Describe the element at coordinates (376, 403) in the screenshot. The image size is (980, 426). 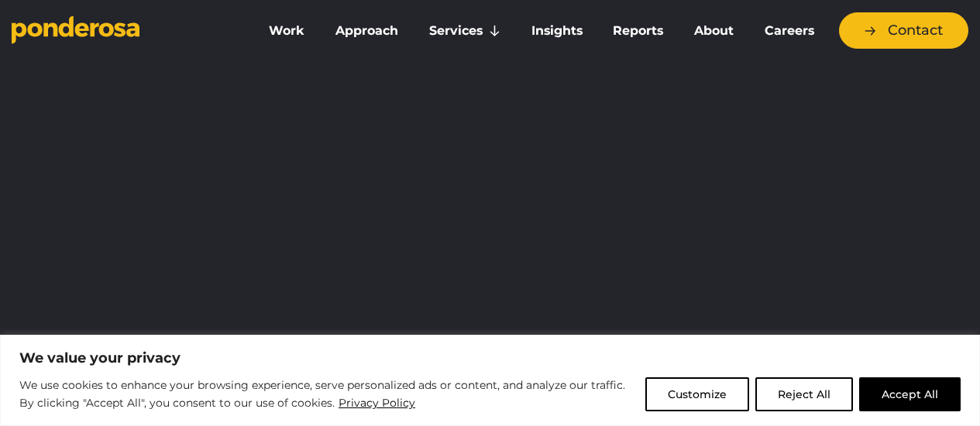
I see `a: Privacy Policy` at that location.